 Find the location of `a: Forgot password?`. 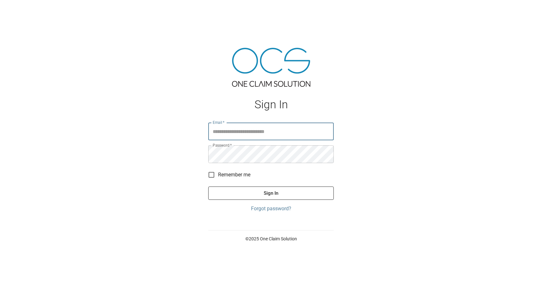

a: Forgot password? is located at coordinates (271, 209).